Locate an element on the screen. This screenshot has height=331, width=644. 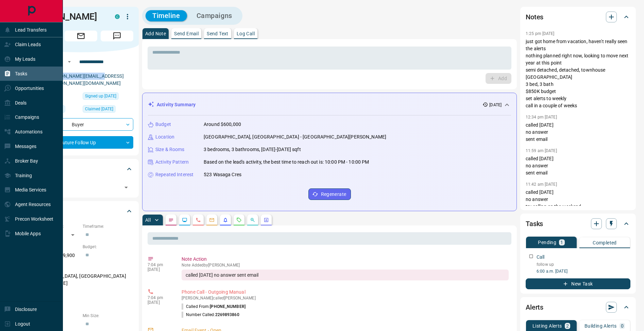
div: condos.ca is located at coordinates (118, 17).